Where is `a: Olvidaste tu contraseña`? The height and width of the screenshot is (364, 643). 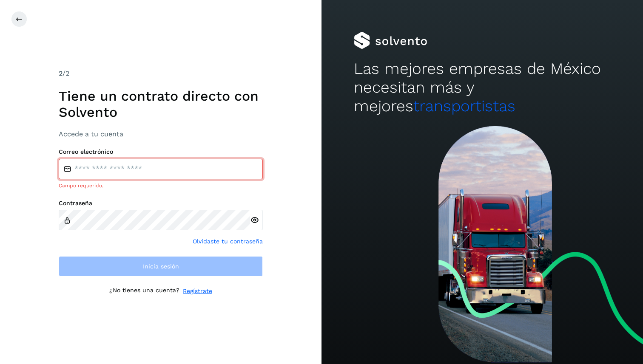
a: Olvidaste tu contraseña is located at coordinates (228, 241).